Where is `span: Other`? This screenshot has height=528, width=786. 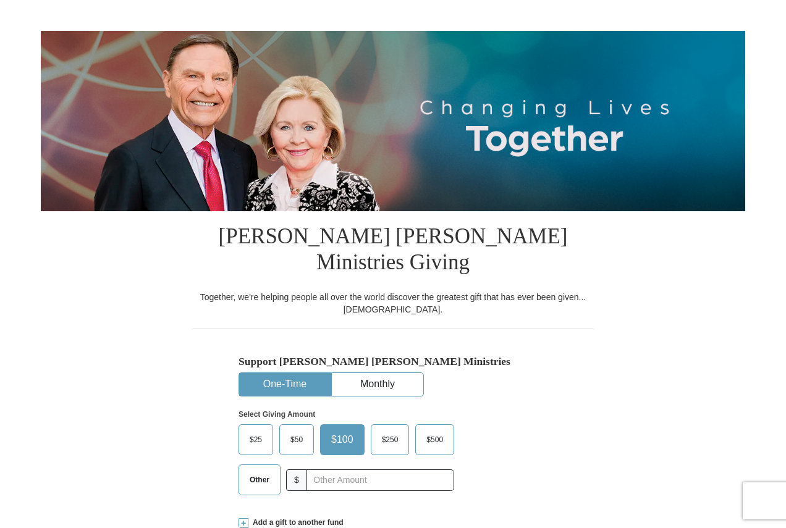 span: Other is located at coordinates (260, 480).